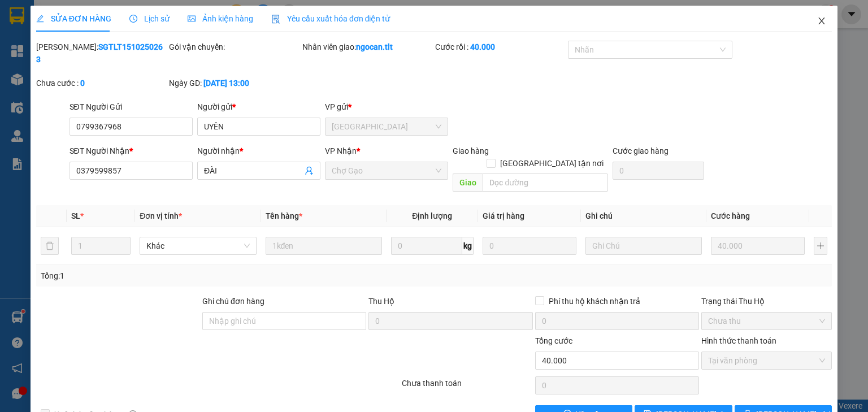 Image resolution: width=868 pixels, height=412 pixels. Describe the element at coordinates (131, 107) in the screenshot. I see `div: SĐT Người Gửi` at that location.